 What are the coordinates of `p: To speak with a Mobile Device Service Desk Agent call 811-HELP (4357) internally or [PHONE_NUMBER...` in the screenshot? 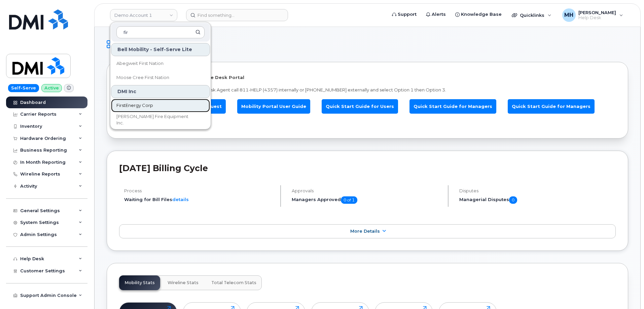 It's located at (367, 90).